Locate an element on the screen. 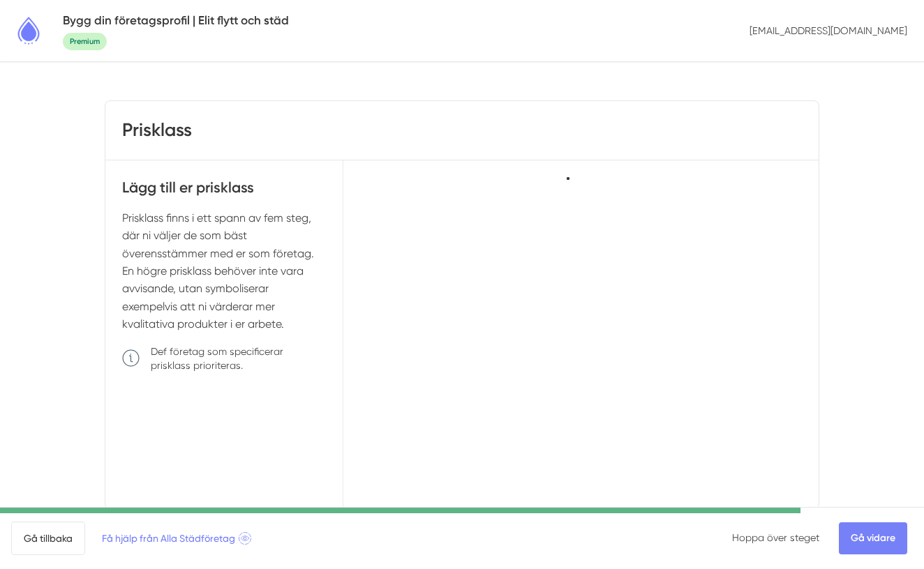  p: Prisklass finns i ett spann av fem steg, där ni väljer de som bäst överensstämmer med er som före... is located at coordinates (224, 271).